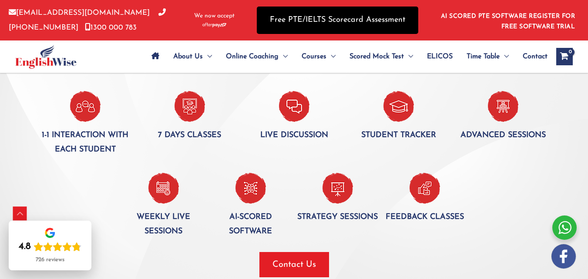  What do you see at coordinates (440, 57) in the screenshot?
I see `a: ELICOS` at bounding box center [440, 57].